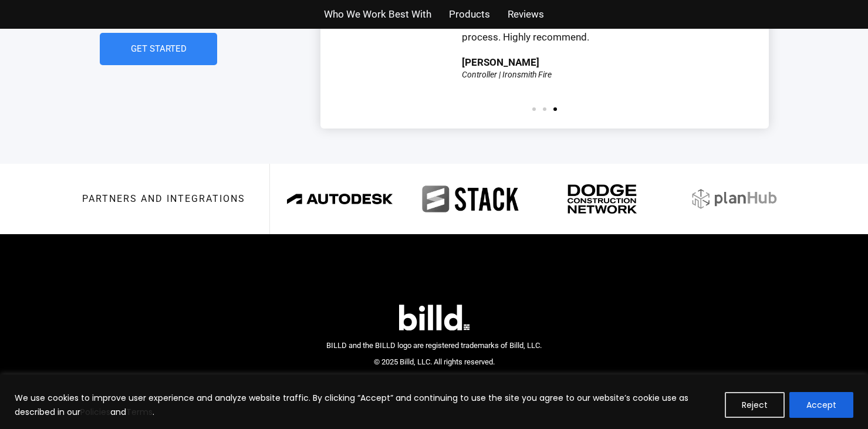 This screenshot has height=429, width=868. Describe the element at coordinates (158, 48) in the screenshot. I see `a: Get Started` at that location.